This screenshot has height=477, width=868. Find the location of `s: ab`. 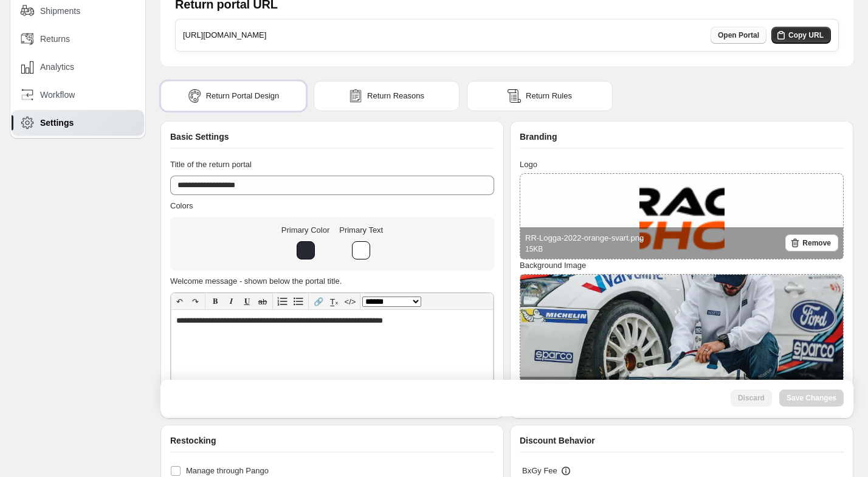

s: ab is located at coordinates (262, 302).